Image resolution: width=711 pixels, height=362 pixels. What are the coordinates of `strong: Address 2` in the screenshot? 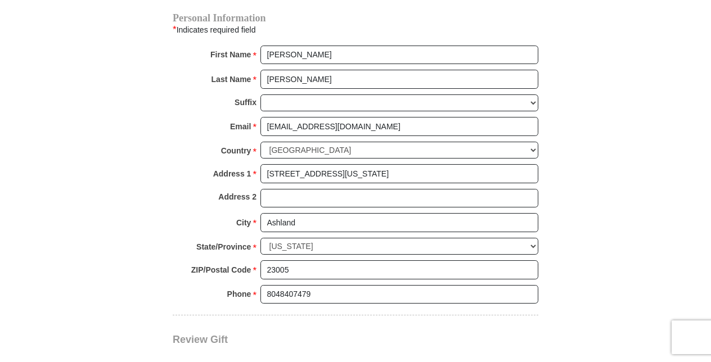 It's located at (237, 197).